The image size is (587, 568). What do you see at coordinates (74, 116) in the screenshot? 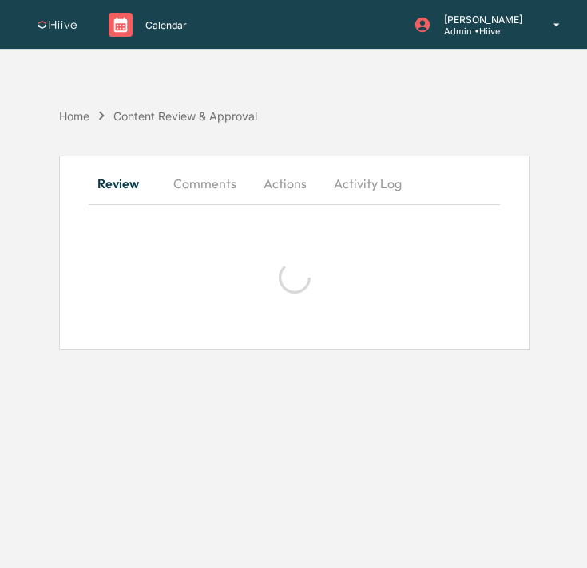
I see `div: Home` at bounding box center [74, 116].